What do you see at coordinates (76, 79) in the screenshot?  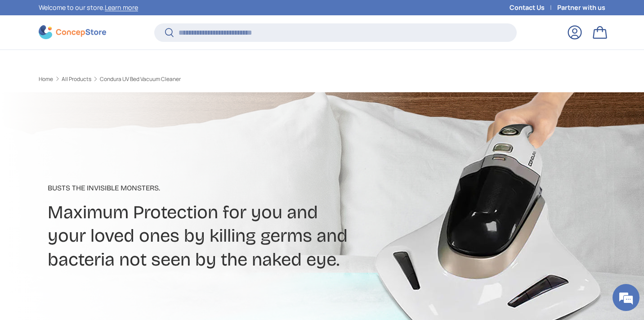 I see `a: All Products` at bounding box center [76, 79].